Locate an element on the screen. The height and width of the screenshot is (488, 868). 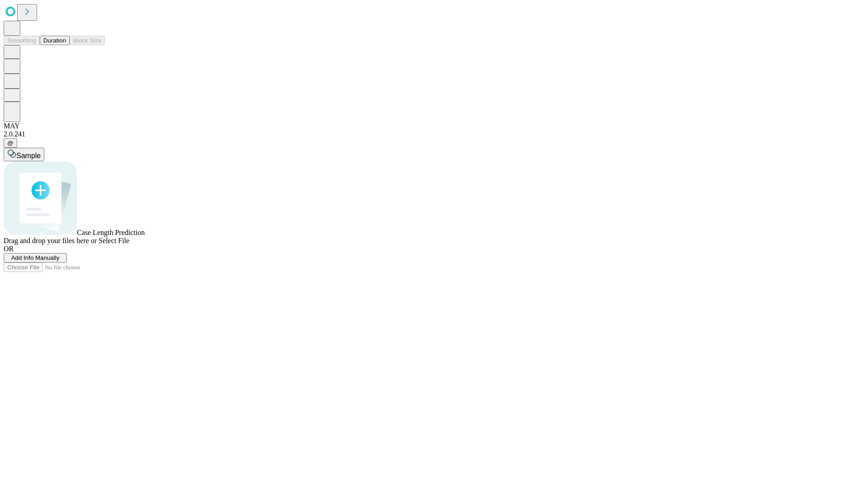
span: Add Info Manually is located at coordinates (35, 258).